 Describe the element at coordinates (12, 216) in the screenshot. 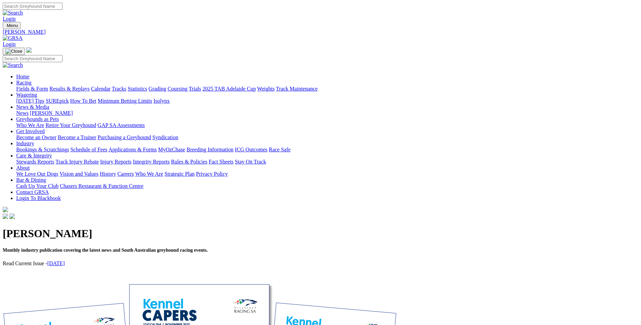

I see `img: twitter.svg` at that location.